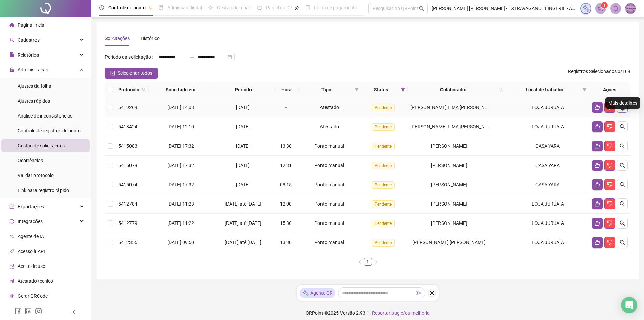 This screenshot has width=644, height=320. Describe the element at coordinates (599, 73) in the screenshot. I see `span: : 0 / 109` at that location.